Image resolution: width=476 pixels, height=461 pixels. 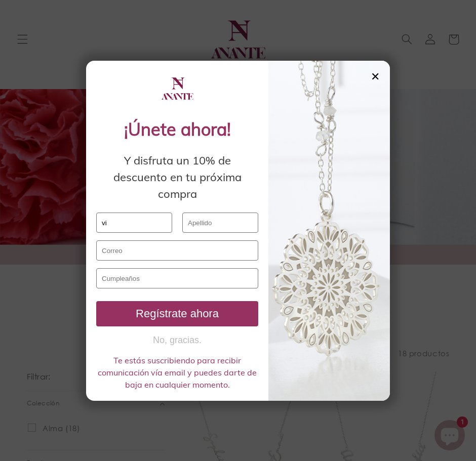 I want to click on input: Nombre, so click(x=134, y=223).